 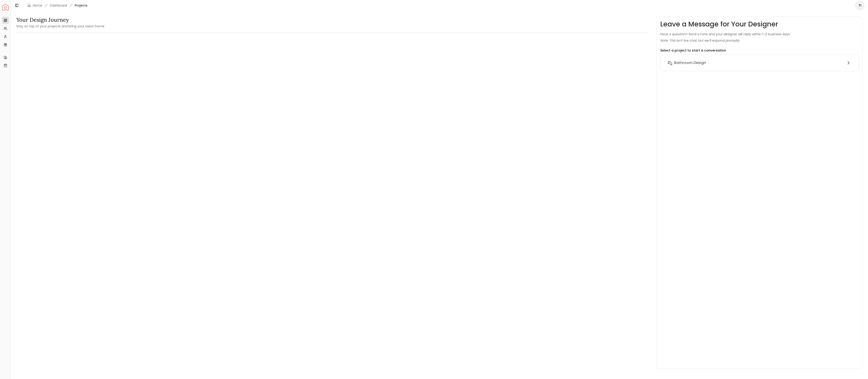 I want to click on span: TI, so click(x=860, y=5).